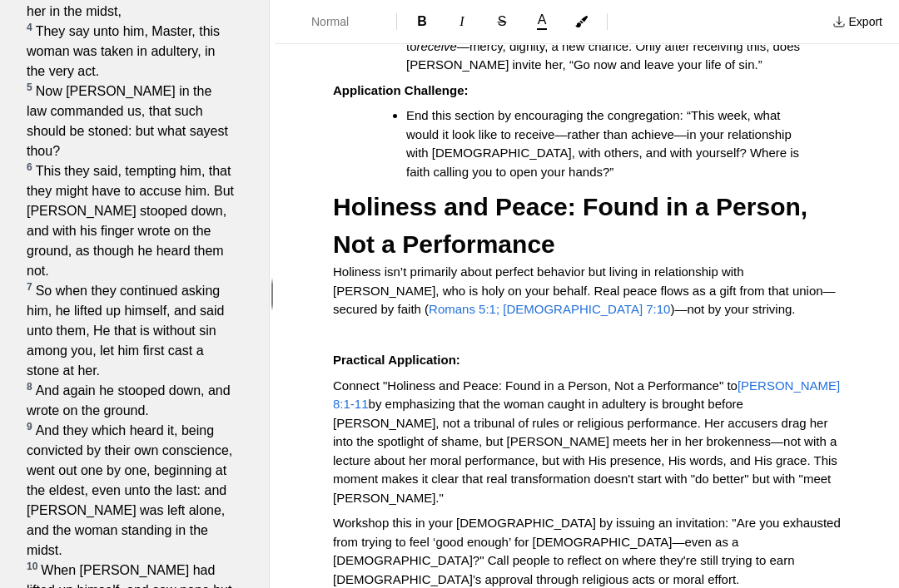  Describe the element at coordinates (461, 21) in the screenshot. I see `span: I` at that location.